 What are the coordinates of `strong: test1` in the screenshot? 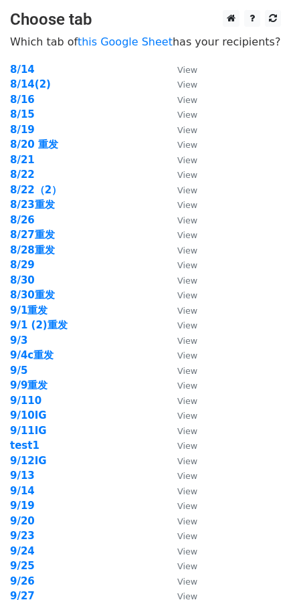 It's located at (25, 445).